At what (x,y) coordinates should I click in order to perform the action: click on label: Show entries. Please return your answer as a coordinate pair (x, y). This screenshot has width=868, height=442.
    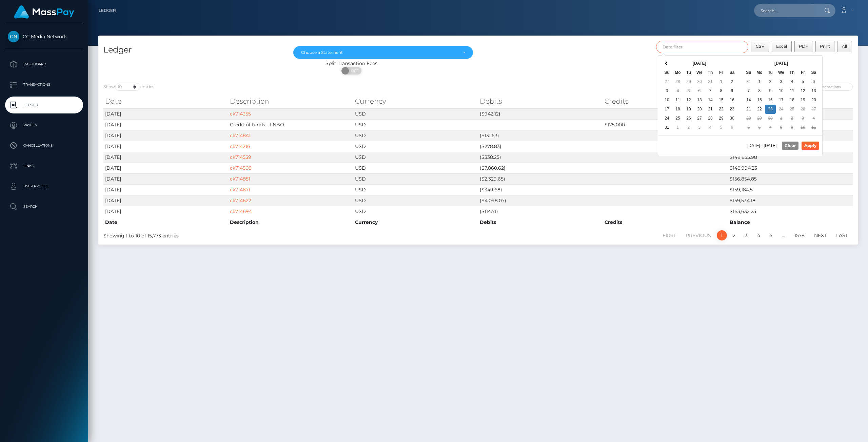
    Looking at the image, I should click on (129, 87).